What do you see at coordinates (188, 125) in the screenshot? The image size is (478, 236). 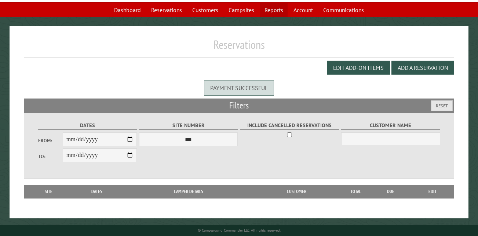 I see `label: Site Number` at bounding box center [188, 125].